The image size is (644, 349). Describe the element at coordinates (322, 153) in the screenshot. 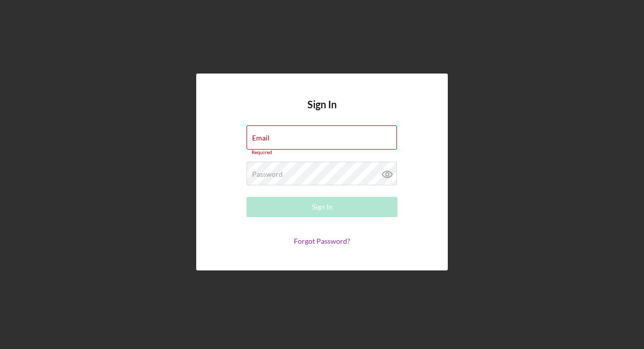

I see `div: Required` at that location.